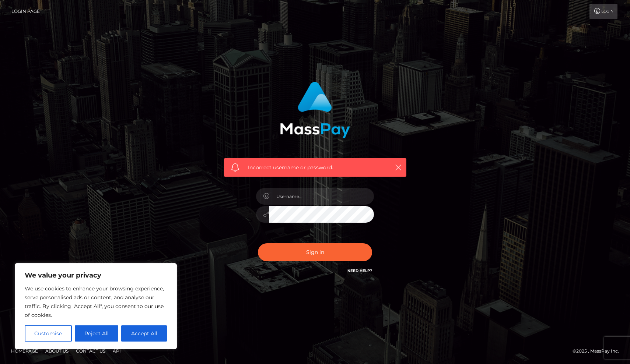 This screenshot has width=630, height=364. What do you see at coordinates (57, 351) in the screenshot?
I see `a: About Us` at bounding box center [57, 351].